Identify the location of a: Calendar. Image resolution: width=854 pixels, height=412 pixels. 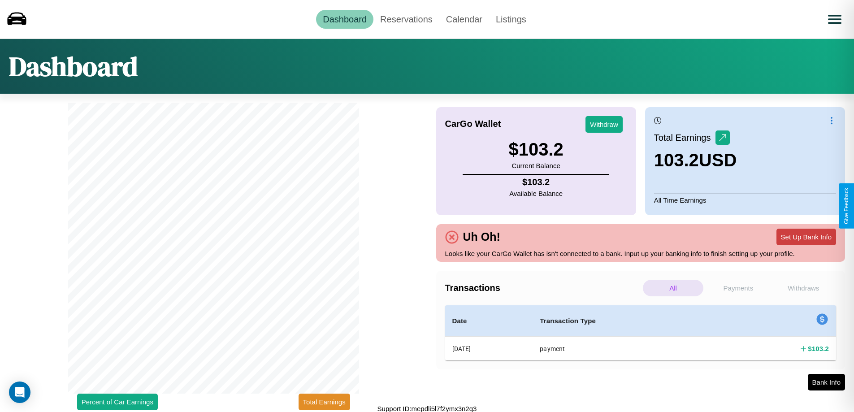
(464, 19).